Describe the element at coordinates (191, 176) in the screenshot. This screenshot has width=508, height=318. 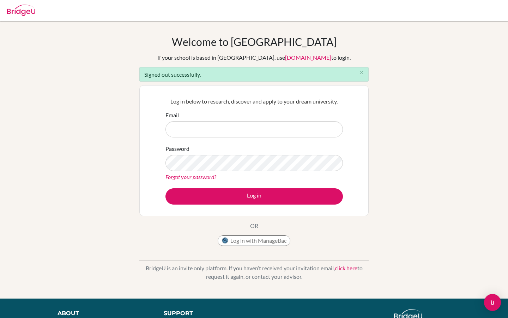
I see `a: Forgot your password?` at that location.